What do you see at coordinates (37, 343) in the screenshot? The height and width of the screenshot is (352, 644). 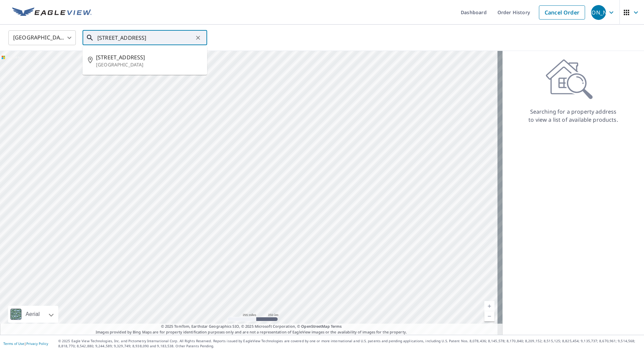 I see `a: Privacy Policy` at bounding box center [37, 343].